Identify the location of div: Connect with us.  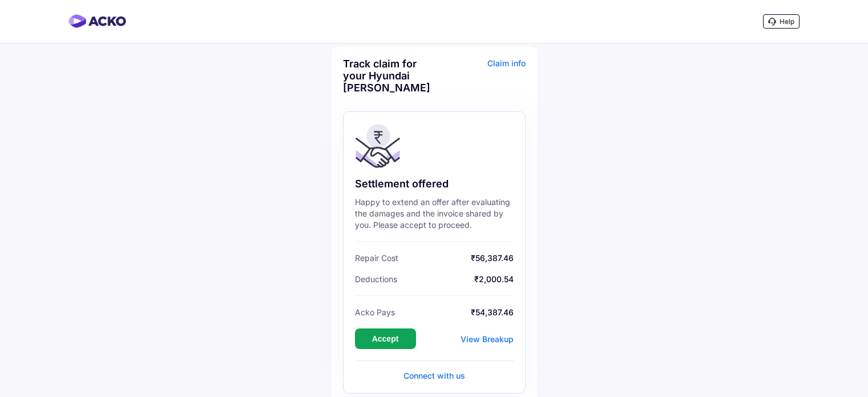
(434, 376).